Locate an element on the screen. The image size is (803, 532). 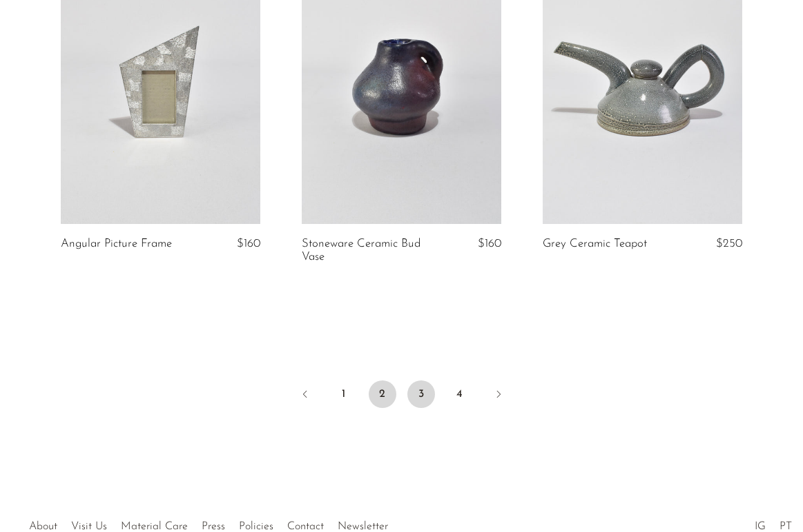
a: 1 is located at coordinates (344, 394).